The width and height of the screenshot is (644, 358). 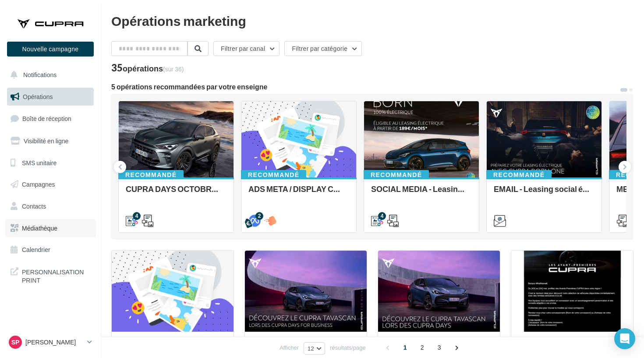 What do you see at coordinates (50, 206) in the screenshot?
I see `a: Contacts` at bounding box center [50, 206].